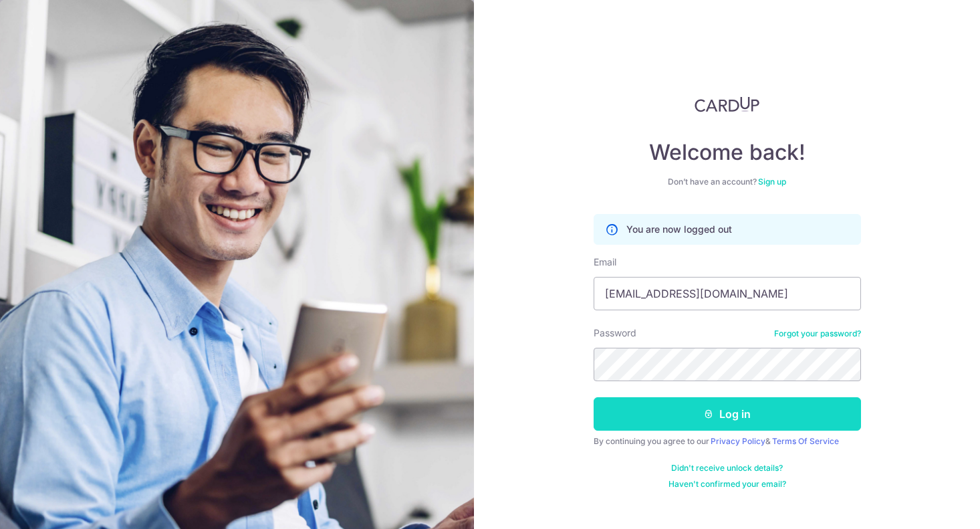 This screenshot has width=980, height=529. I want to click on a: Didn't receive unlock details?, so click(727, 468).